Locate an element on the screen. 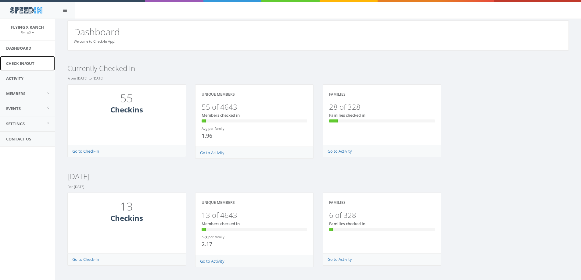 This screenshot has height=280, width=581. span: Contact Us is located at coordinates (19, 139).